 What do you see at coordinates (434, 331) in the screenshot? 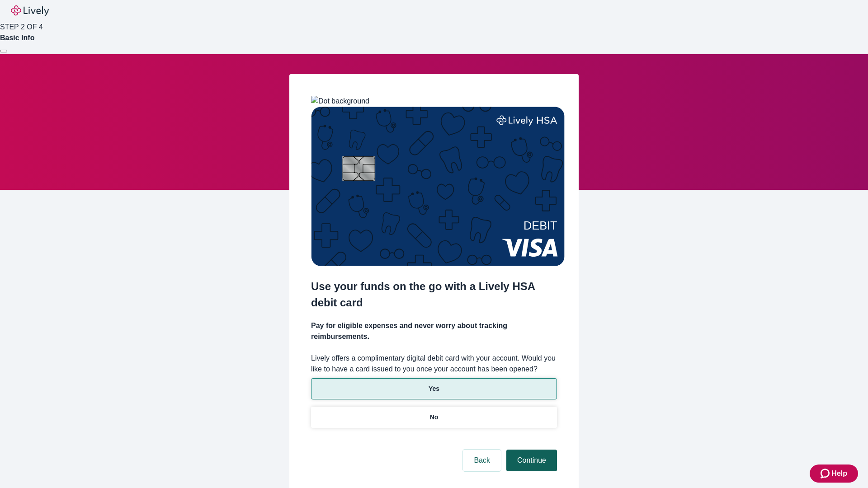
I see `h4: Pay for eligible expenses and never worry about tracking reimbursements.` at bounding box center [434, 331].